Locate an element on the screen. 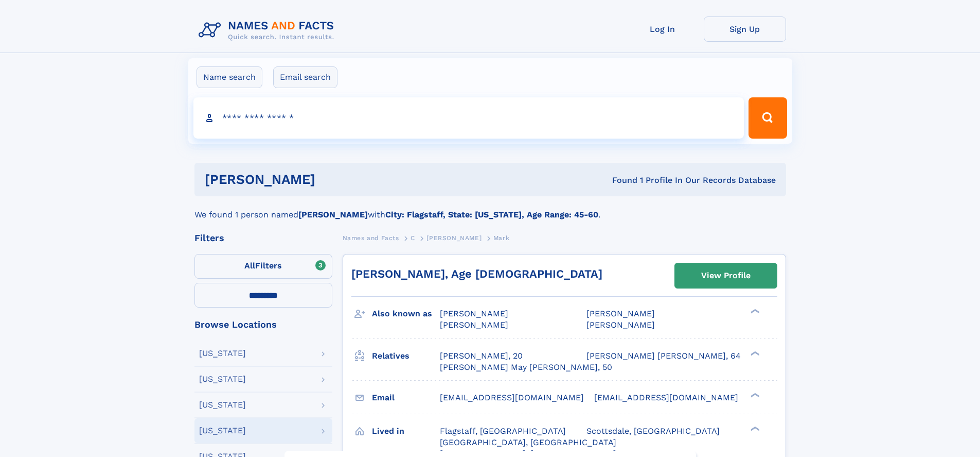 This screenshot has width=980, height=457. label: Name search is located at coordinates (230, 77).